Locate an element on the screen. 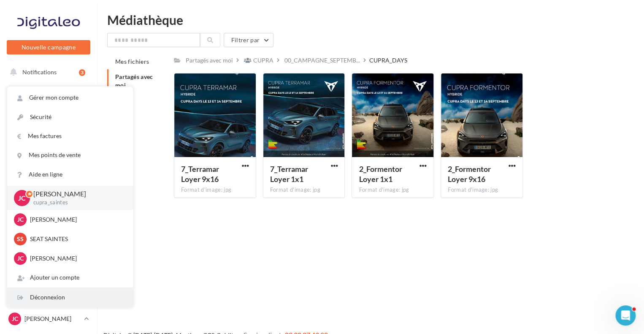 Image resolution: width=644 pixels, height=334 pixels. a: Visibilité en ligne is located at coordinates (49, 136).